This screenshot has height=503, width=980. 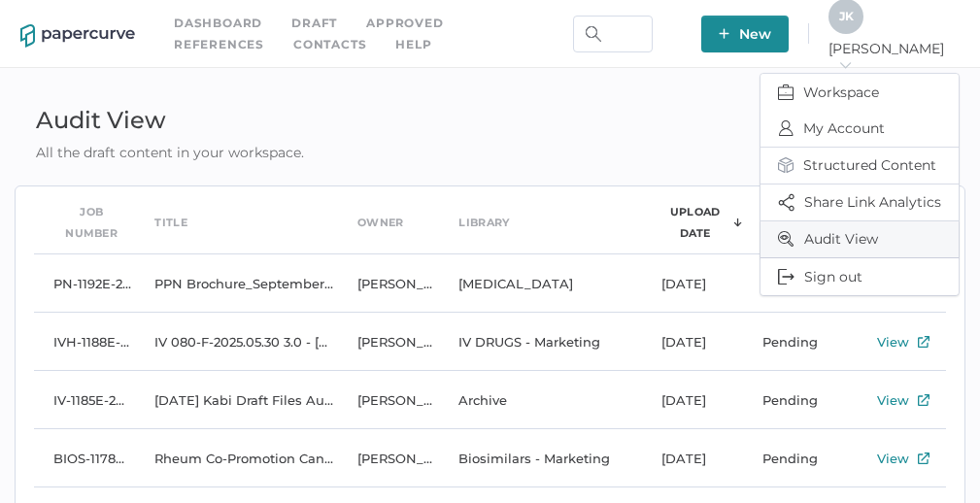 I want to click on img: plus-white.e19ec114.svg, so click(x=723, y=33).